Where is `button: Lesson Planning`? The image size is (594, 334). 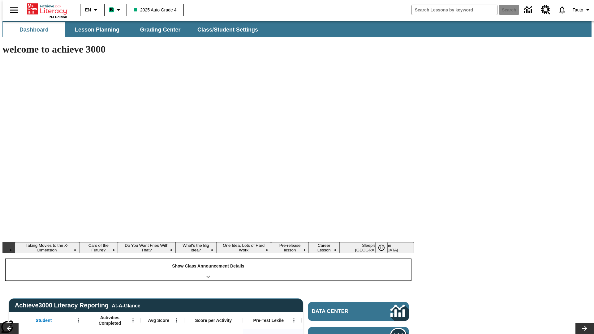
button: Lesson Planning is located at coordinates (97, 30).